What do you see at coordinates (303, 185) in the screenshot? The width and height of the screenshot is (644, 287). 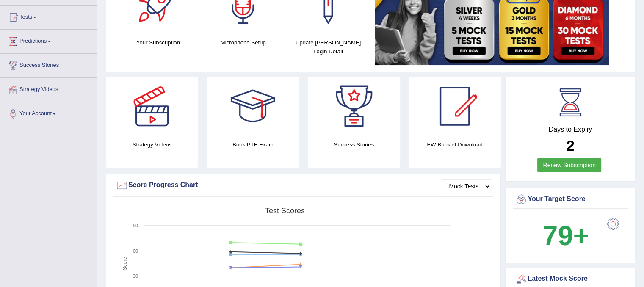 I see `div: Score Progress Chart` at bounding box center [303, 185].